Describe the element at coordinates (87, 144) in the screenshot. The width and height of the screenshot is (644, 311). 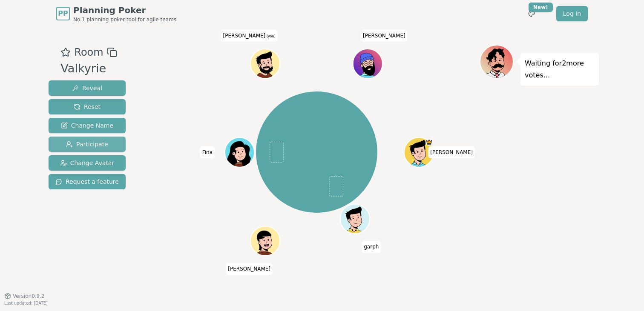
I see `button: Participate` at that location.